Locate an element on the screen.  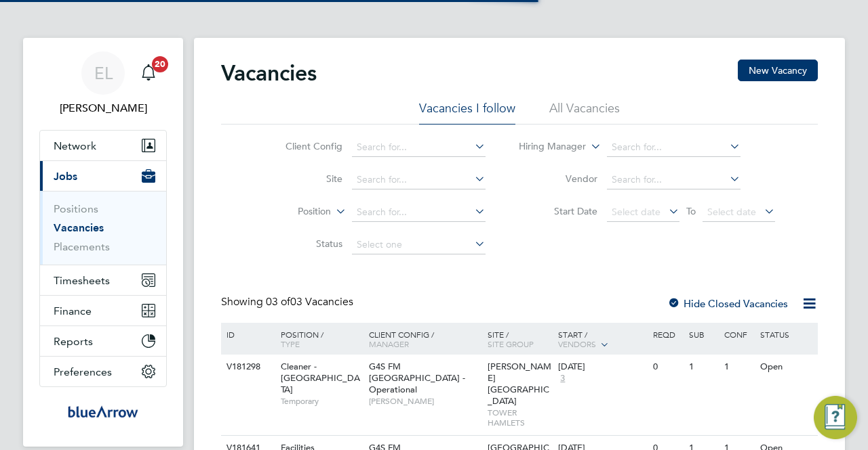
a: 20 is located at coordinates (149, 74).